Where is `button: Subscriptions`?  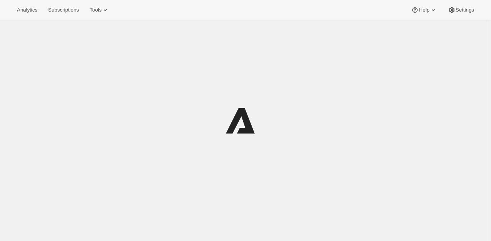
button: Subscriptions is located at coordinates (63, 10).